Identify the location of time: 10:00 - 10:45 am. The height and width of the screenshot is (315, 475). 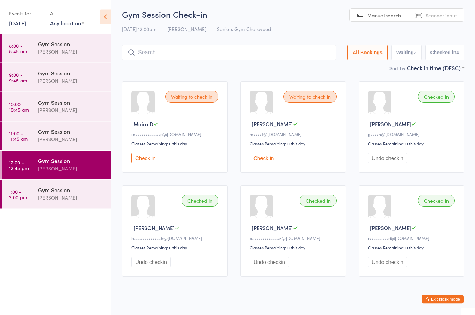
(19, 107).